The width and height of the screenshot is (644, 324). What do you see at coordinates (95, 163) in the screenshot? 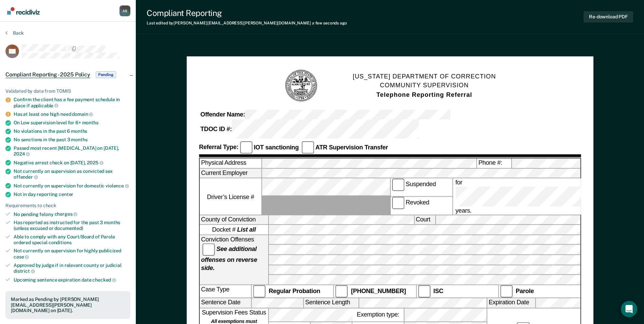
I see `span: 2025` at bounding box center [95, 163].